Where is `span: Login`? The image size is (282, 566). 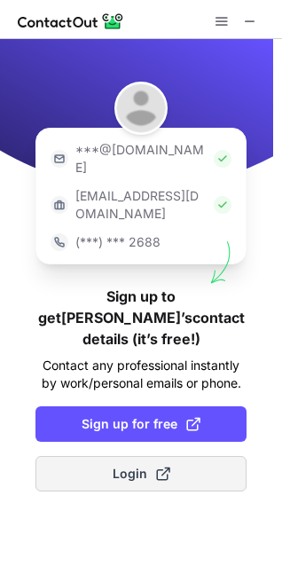 span: Login is located at coordinates (141, 474).